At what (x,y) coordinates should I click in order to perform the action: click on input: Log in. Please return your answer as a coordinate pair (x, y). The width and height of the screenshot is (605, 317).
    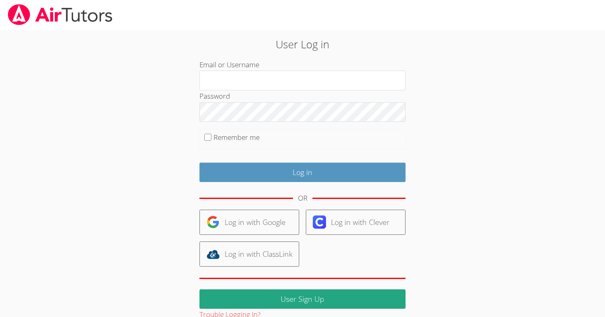
    Looking at the image, I should click on (303, 172).